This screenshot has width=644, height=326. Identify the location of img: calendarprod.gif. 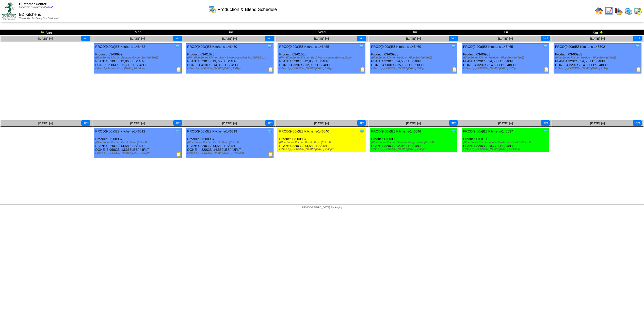
(212, 9).